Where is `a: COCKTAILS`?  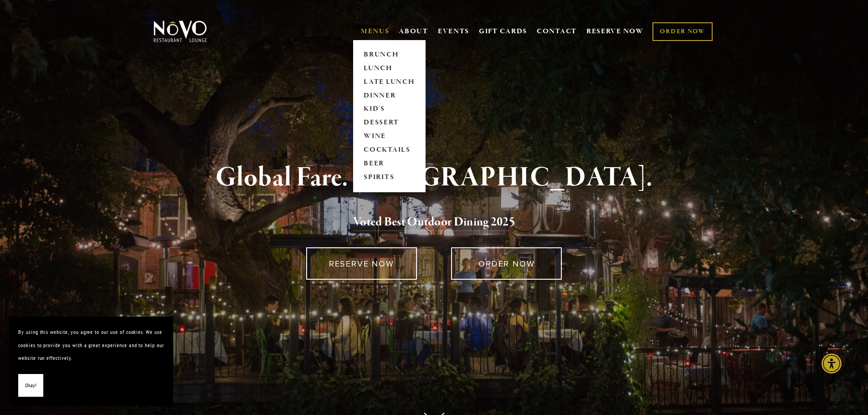 a: COCKTAILS is located at coordinates (389, 150).